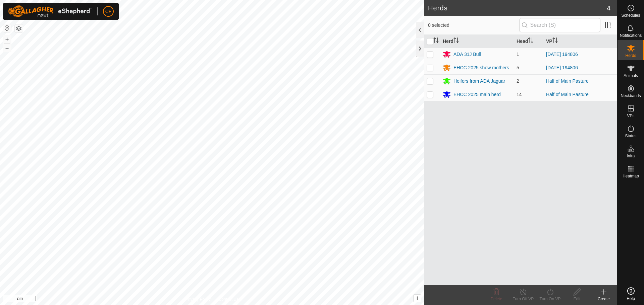 The width and height of the screenshot is (644, 305). I want to click on th: VP, so click(581, 41).